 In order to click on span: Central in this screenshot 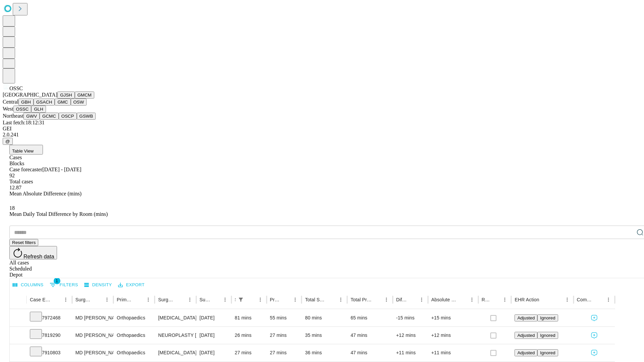, I will do `click(10, 102)`.